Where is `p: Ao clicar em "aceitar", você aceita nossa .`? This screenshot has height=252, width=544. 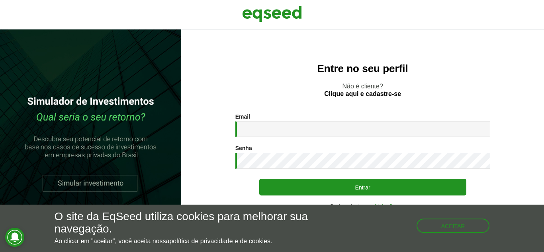 p: Ao clicar em "aceitar", você aceita nossa . is located at coordinates (185, 241).